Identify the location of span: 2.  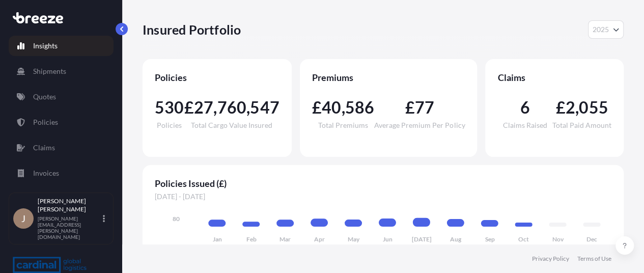
(571, 107).